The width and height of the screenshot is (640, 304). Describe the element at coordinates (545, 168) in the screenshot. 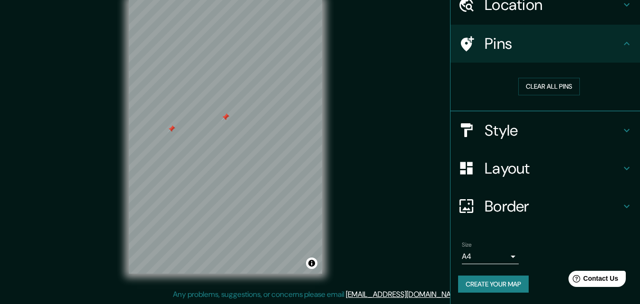

I see `div: Layout` at that location.